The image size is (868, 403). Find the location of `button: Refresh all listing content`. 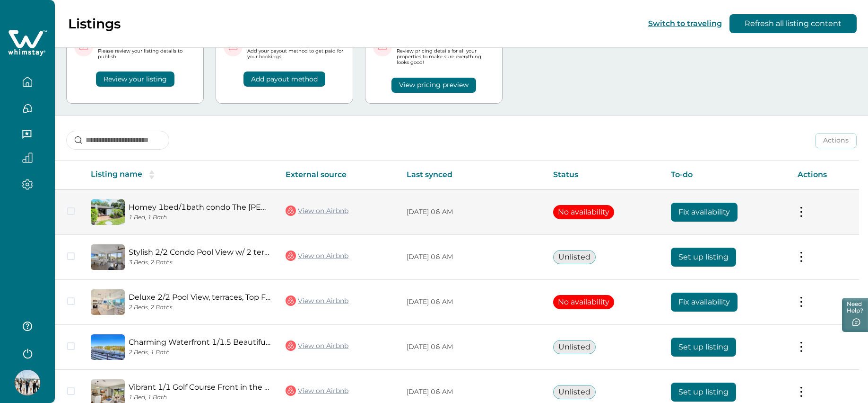

button: Refresh all listing content is located at coordinates (793, 24).